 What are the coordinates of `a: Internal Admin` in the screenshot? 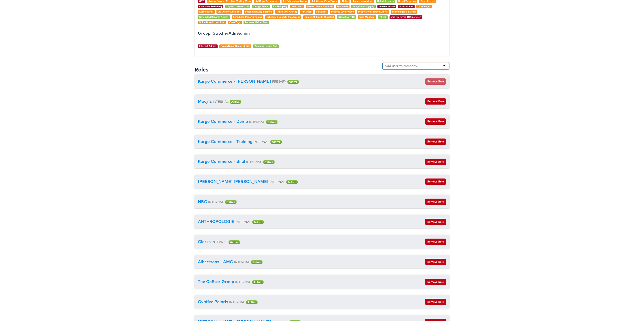 It's located at (208, 46).